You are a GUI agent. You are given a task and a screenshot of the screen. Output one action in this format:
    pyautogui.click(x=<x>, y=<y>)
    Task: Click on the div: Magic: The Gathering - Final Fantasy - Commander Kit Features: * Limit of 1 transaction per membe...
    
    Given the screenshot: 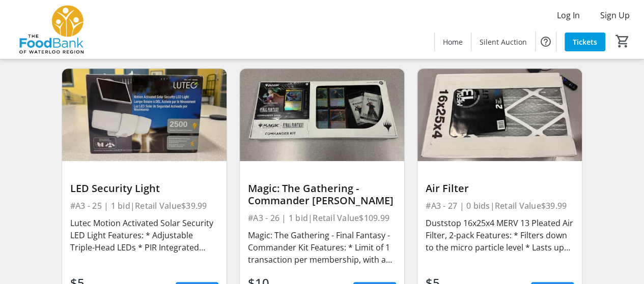 What is the action you would take?
    pyautogui.click(x=321, y=247)
    